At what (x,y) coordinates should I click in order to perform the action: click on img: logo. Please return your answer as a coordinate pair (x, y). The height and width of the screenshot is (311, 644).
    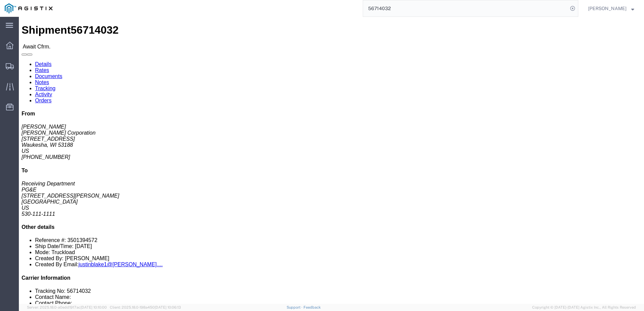
    Looking at the image, I should click on (28, 9).